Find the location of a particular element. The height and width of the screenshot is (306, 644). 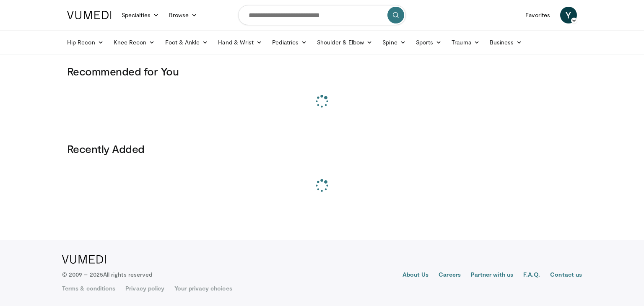

a: Hand & Wrist is located at coordinates (240, 42).